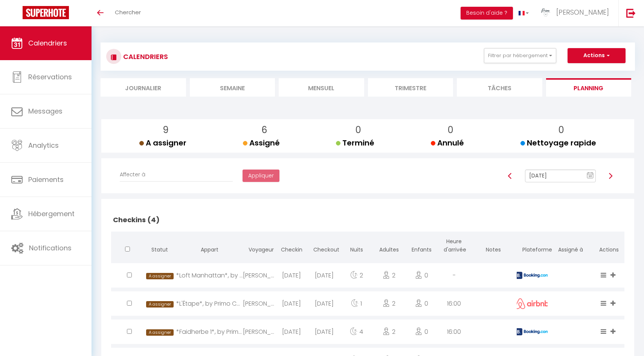 The width and height of the screenshot is (644, 356). What do you see at coordinates (589, 87) in the screenshot?
I see `li: Planning` at bounding box center [589, 87].